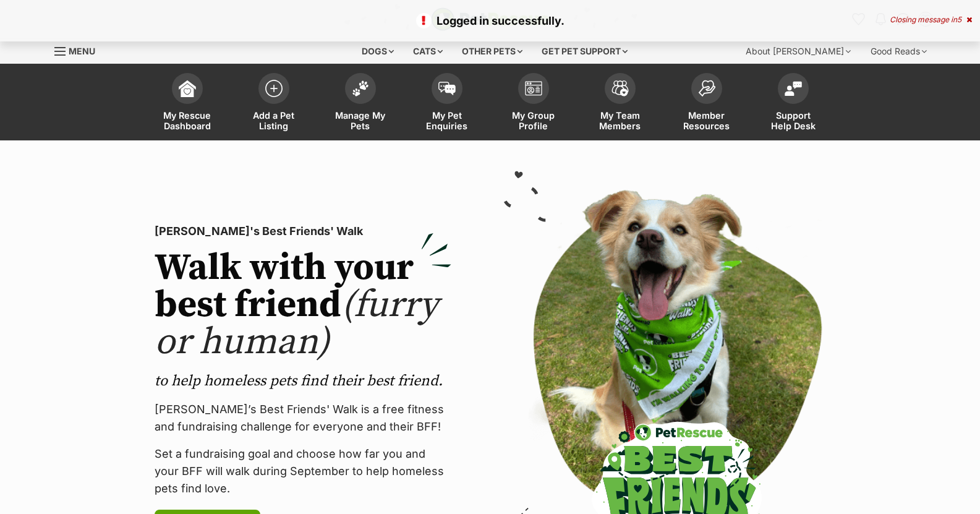  I want to click on img: manage-my-pets-icon-02211641906a0b7f246fdf0571729dbe1e7629f14944591b6c1af311fb30b64b.svg, so click(360, 88).